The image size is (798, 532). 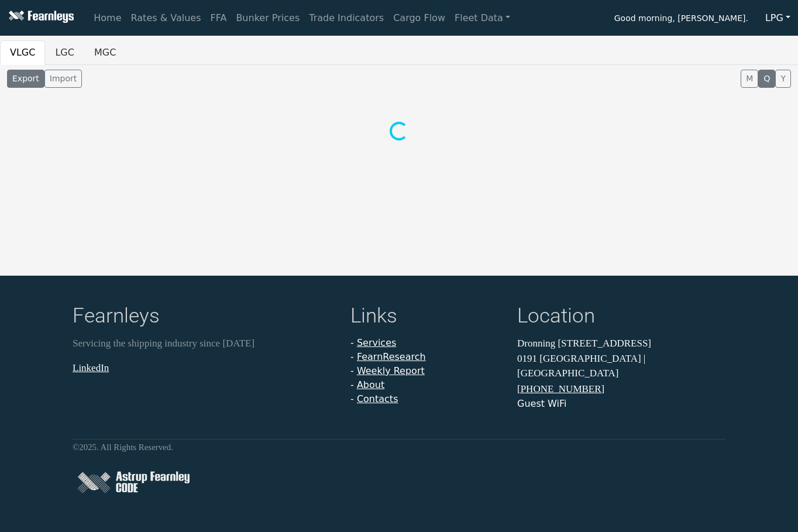 What do you see at coordinates (370, 384) in the screenshot?
I see `a: About` at bounding box center [370, 384].